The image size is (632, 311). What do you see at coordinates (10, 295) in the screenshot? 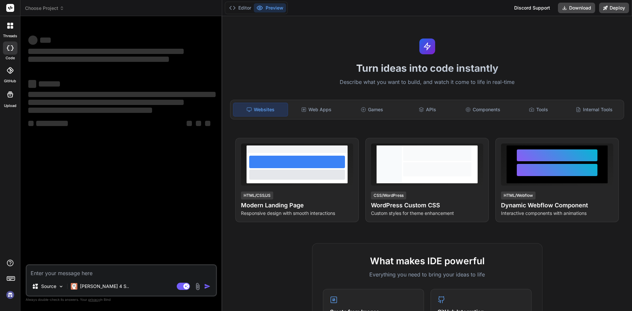
I see `img: signin` at bounding box center [10, 295].